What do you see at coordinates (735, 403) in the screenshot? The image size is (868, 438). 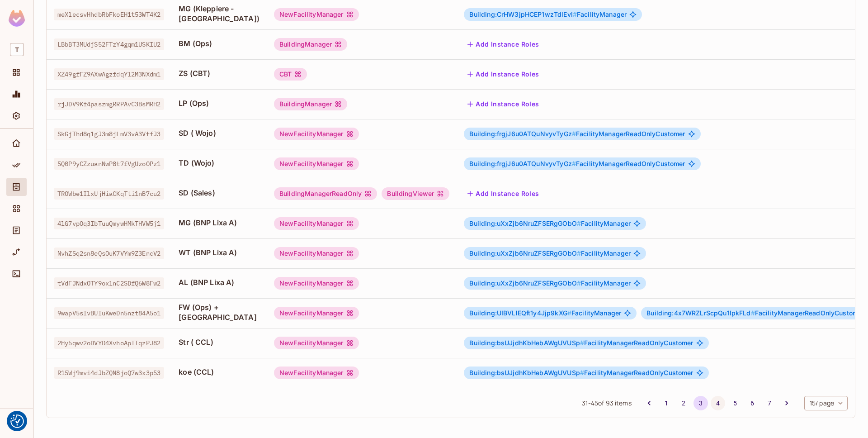 I see `button: Go to page 5` at bounding box center [735, 403].